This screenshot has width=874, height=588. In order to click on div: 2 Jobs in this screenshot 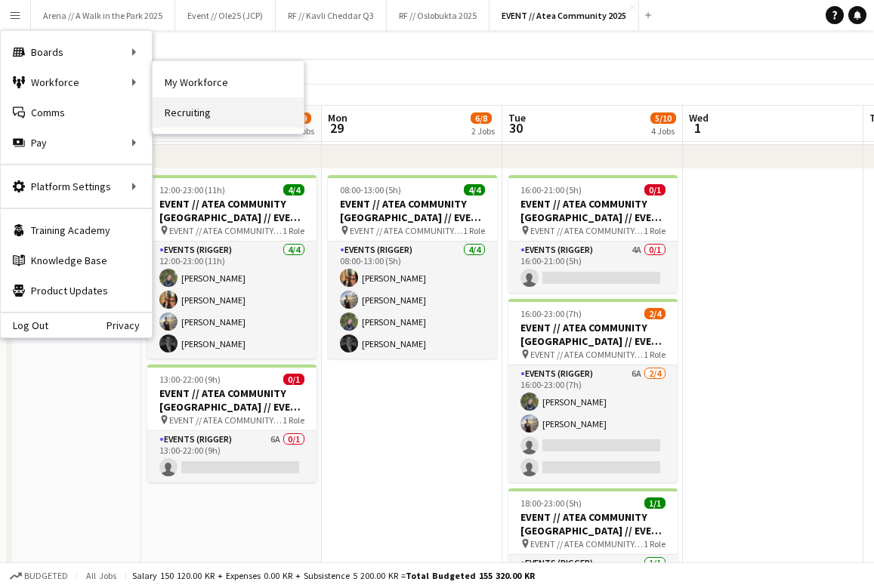, I will do `click(483, 131)`.